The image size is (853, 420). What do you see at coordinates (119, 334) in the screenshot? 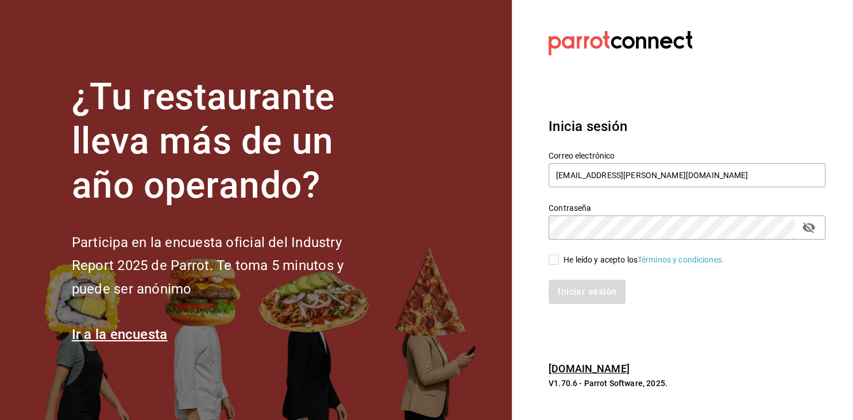
I see `a: Ir a la encuesta` at bounding box center [119, 334].